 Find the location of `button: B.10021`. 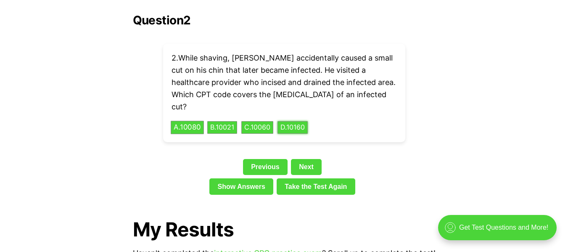

button: B.10021 is located at coordinates (222, 127).